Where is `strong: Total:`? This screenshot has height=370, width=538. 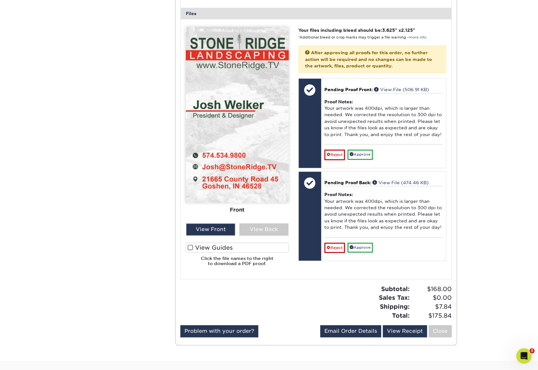
strong: Total: is located at coordinates (401, 315).